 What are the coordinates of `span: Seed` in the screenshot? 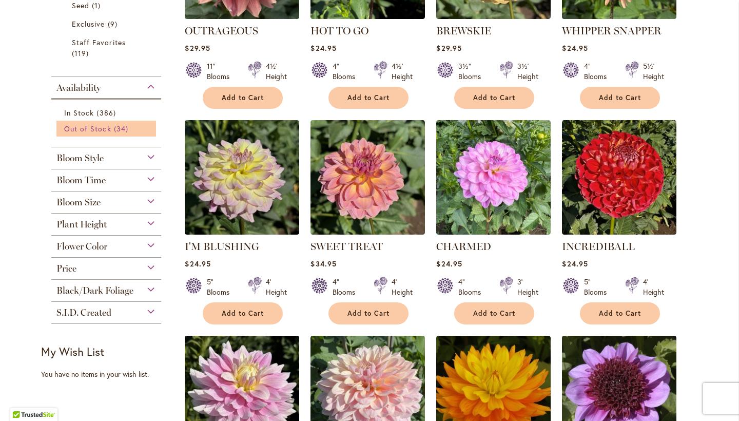 It's located at (81, 5).